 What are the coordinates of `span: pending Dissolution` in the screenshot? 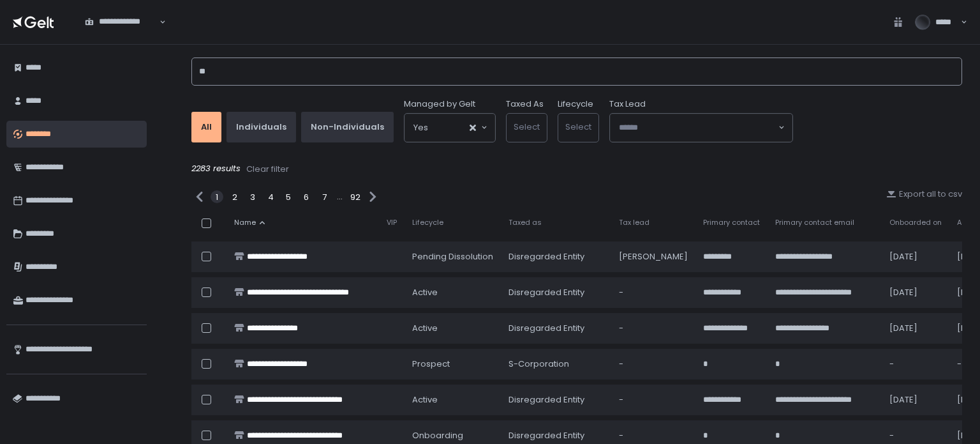 It's located at (452, 257).